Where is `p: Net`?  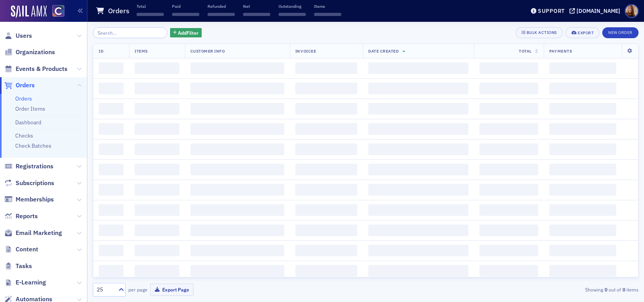
p: Net is located at coordinates (257, 6).